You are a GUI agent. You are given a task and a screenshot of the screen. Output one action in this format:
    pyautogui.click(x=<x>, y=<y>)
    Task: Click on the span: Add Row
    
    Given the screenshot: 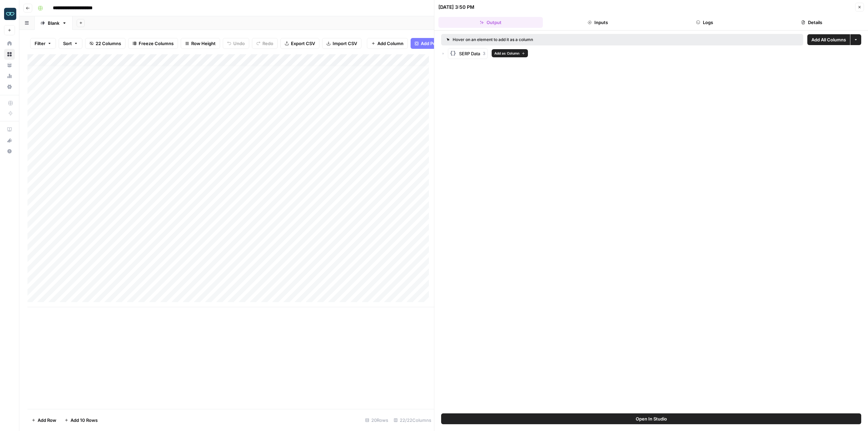 What is the action you would take?
    pyautogui.click(x=47, y=420)
    